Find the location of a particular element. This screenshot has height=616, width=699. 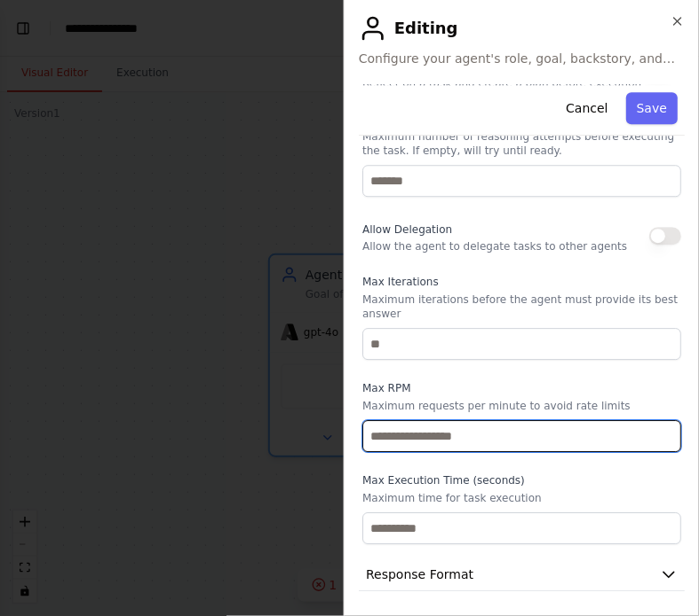

button: Cancel is located at coordinates (586, 108).